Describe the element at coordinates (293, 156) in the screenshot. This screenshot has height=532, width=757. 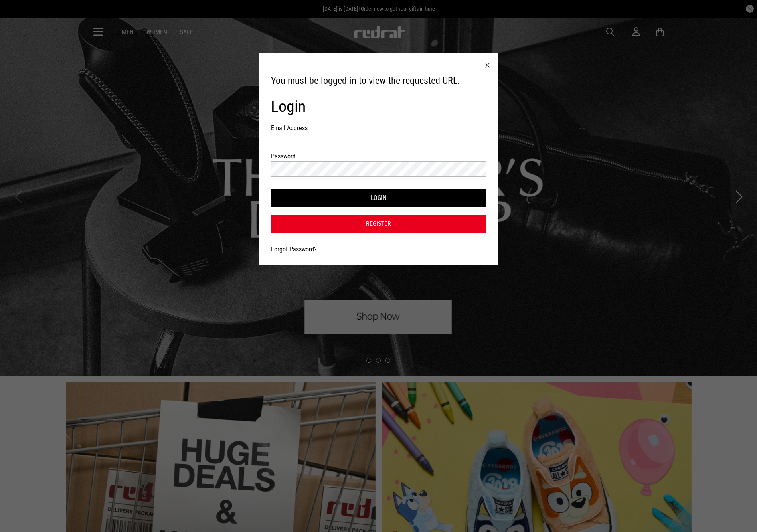
I see `label: Password` at that location.